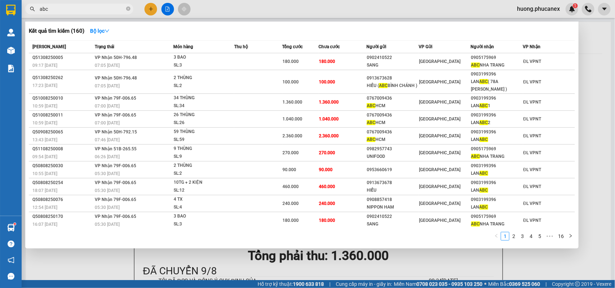 Image resolution: width=615 pixels, height=288 pixels. Describe the element at coordinates (100, 31) in the screenshot. I see `strong: Bộ lọc` at that location.